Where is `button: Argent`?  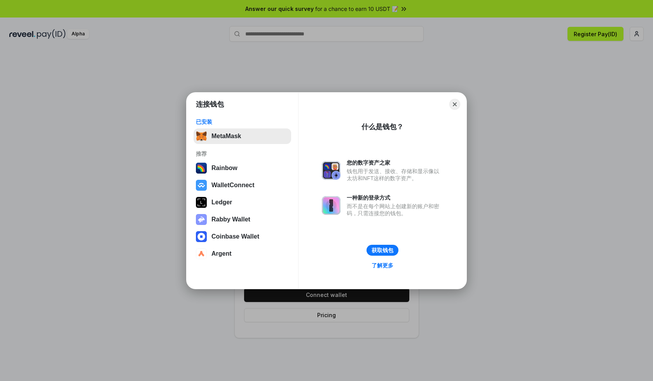
button: Argent is located at coordinates (242, 254).